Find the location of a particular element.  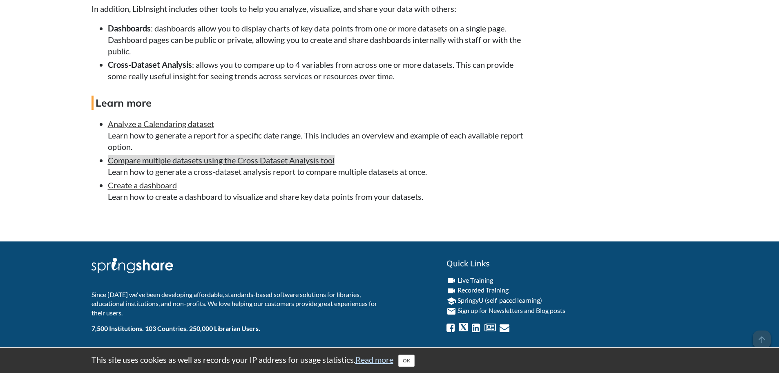

a: Read more is located at coordinates (374, 359).